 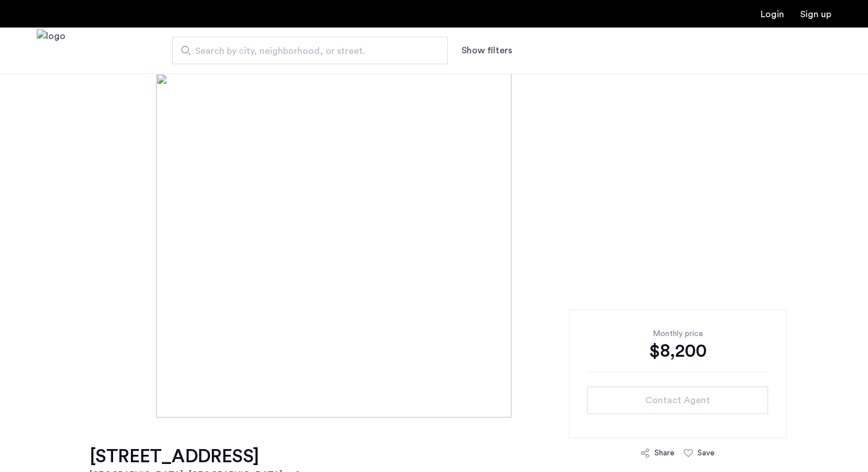 I want to click on button: button, so click(x=677, y=400).